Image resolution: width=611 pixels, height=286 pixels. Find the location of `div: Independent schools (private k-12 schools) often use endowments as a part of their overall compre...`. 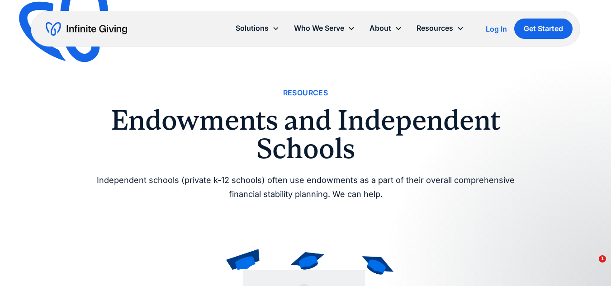

div: Independent schools (private k-12 schools) often use endowments as a part of their overall compre... is located at coordinates (306, 187).